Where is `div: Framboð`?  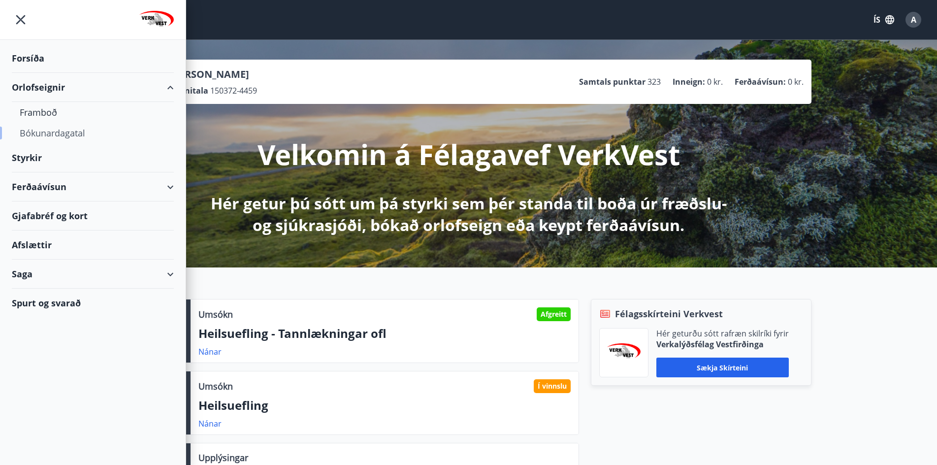
div: Framboð is located at coordinates (93, 112).